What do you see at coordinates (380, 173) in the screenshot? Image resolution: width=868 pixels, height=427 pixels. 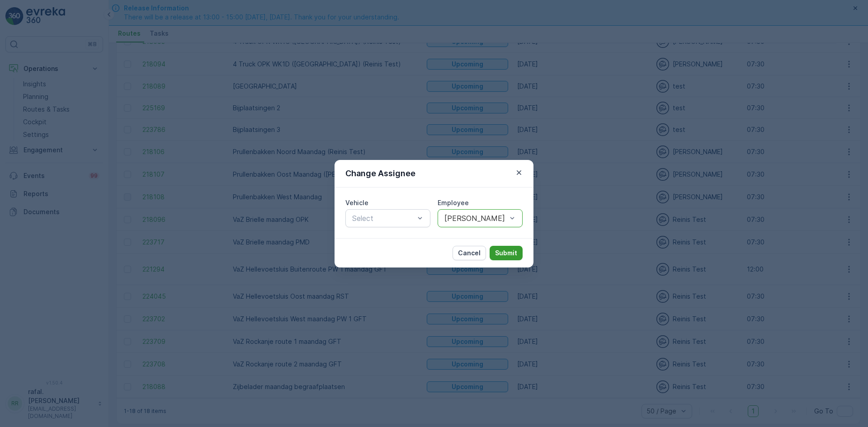 I see `p: Change Assignee` at bounding box center [380, 173].